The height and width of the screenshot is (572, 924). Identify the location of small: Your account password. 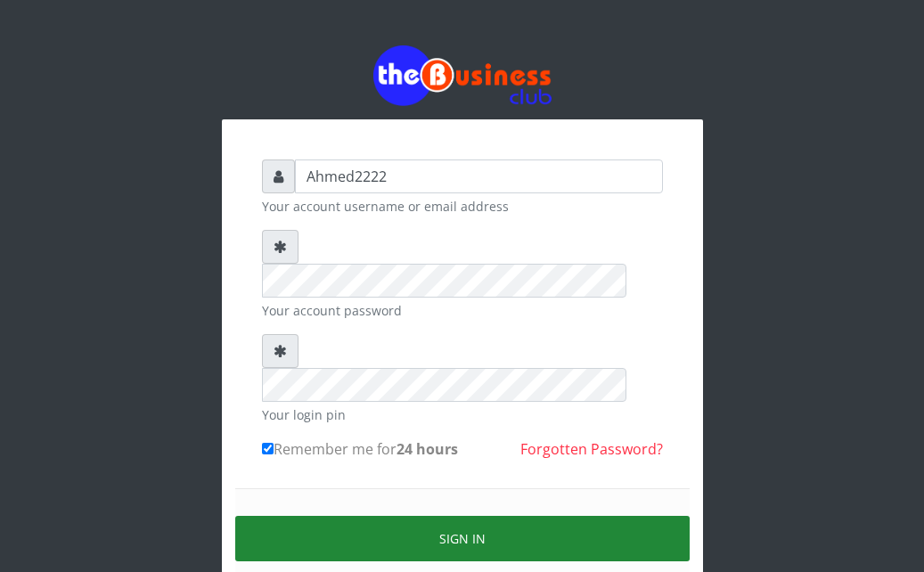
(462, 310).